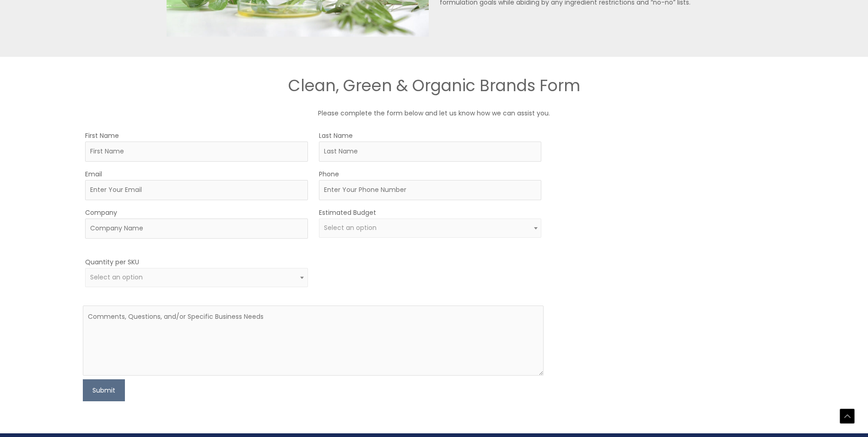 Image resolution: width=868 pixels, height=437 pixels. What do you see at coordinates (434, 113) in the screenshot?
I see `p: Please complete the form below and let us know how we can assist you.` at bounding box center [434, 113].